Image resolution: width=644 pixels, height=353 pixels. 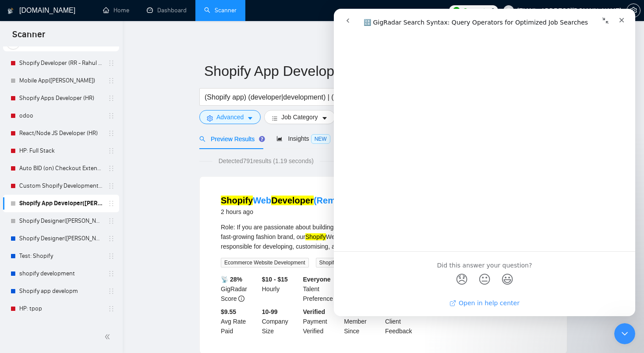 I want to click on a: Shopify Store Developer (HR), so click(x=61, y=326).